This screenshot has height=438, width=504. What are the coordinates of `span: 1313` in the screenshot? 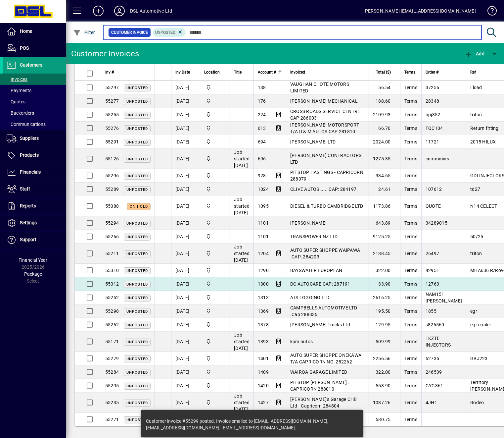 It's located at (264, 297).